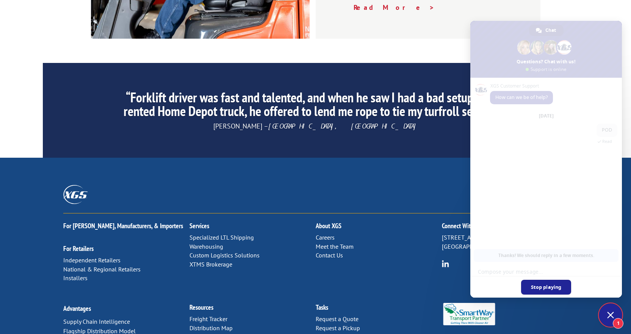 The height and width of the screenshot is (334, 631). Describe the element at coordinates (315, 106) in the screenshot. I see `h2: “Forklift driver was fast and talented, and when he saw I had a bad setup on my rented Home Depot...` at that location.